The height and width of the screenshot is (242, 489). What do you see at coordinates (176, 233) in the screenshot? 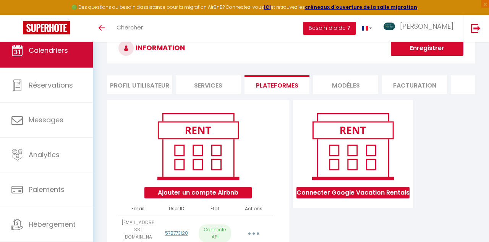
I see `a: 578773128` at bounding box center [176, 233].